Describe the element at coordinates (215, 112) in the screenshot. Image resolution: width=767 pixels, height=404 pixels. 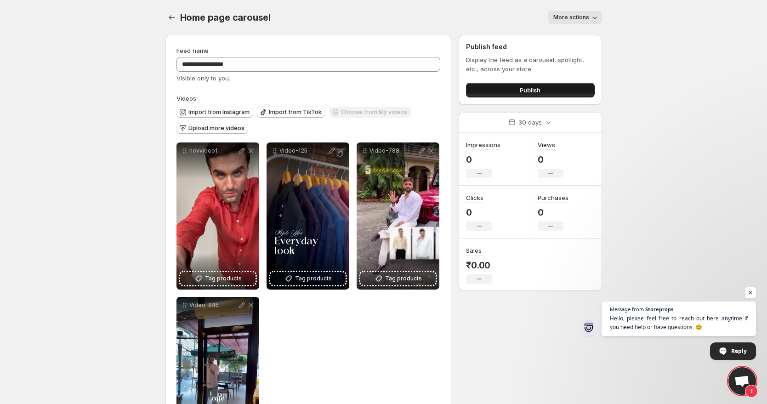
I see `button: Import from Instagram` at that location.